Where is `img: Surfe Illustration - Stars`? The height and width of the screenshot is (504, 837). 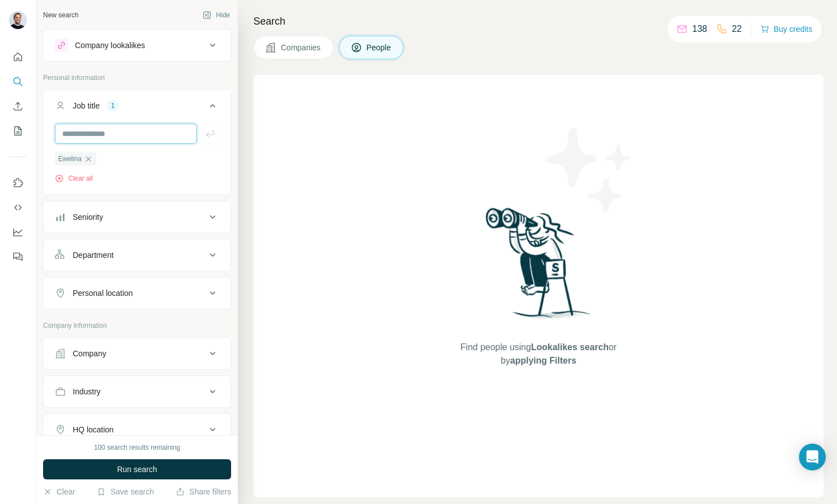 img: Surfe Illustration - Stars is located at coordinates (589, 170).